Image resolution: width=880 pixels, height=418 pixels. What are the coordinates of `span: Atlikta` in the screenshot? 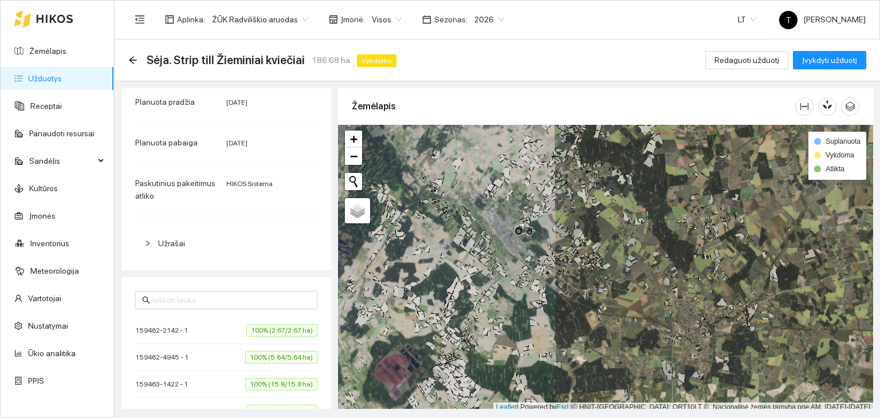 It's located at (835, 169).